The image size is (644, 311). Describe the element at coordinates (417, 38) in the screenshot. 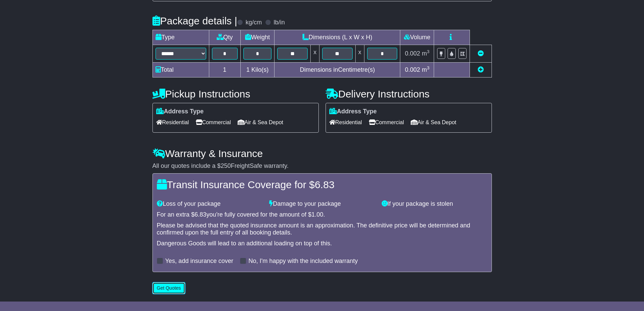

I see `td: Volume` at that location.